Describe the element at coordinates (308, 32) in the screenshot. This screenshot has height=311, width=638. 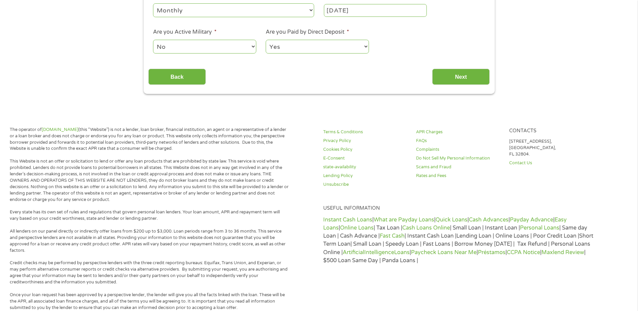
I see `label: Are you Paid by Direct Deposit` at that location.